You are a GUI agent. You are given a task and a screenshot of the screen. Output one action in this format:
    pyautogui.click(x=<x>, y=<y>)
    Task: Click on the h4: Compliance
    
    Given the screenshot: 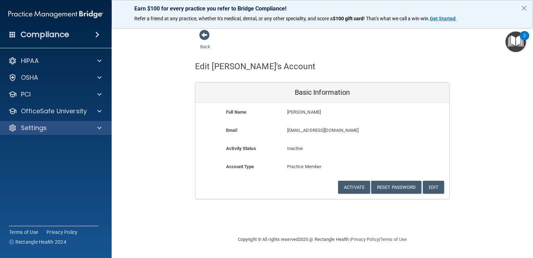 What is the action you would take?
    pyautogui.click(x=45, y=35)
    